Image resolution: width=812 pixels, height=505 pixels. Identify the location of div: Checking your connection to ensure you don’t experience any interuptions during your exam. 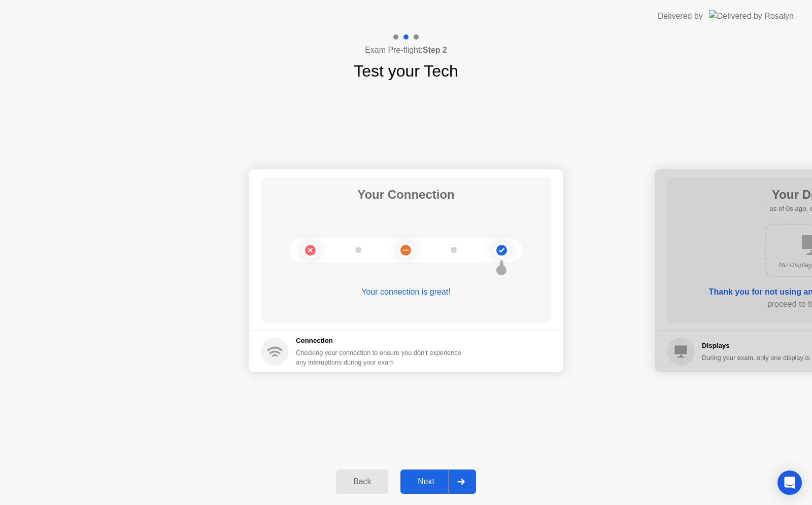
(382, 358).